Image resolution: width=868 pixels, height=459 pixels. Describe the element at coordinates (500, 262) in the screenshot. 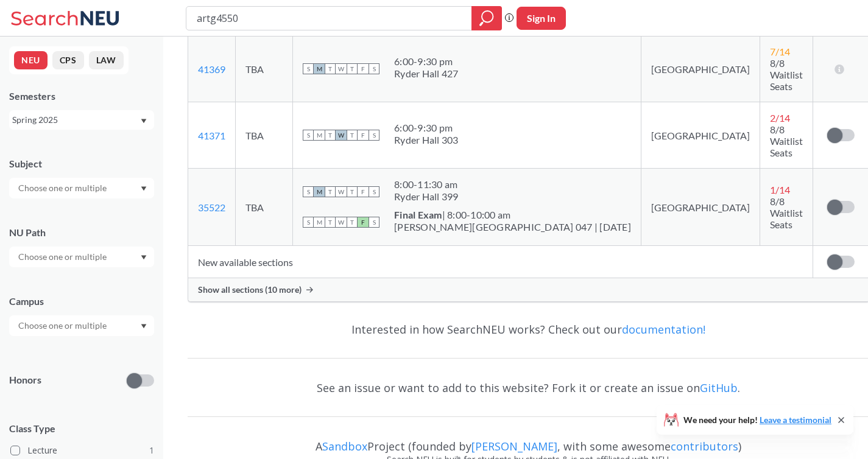

I see `td: New available sections` at that location.